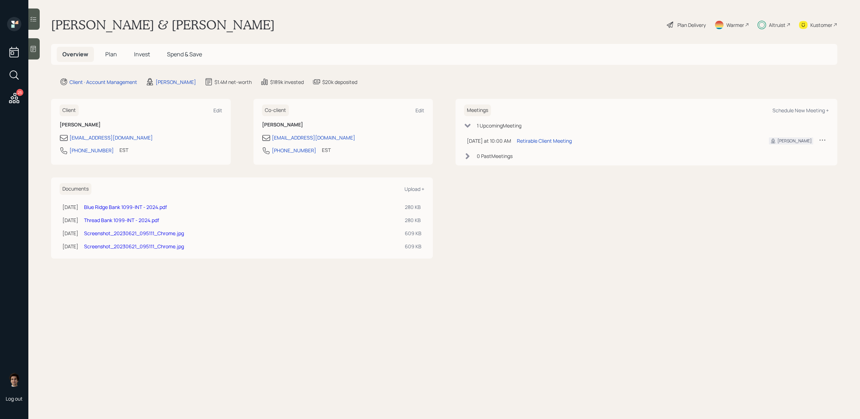 This screenshot has height=419, width=860. What do you see at coordinates (20, 92) in the screenshot?
I see `div: 25` at bounding box center [20, 92].